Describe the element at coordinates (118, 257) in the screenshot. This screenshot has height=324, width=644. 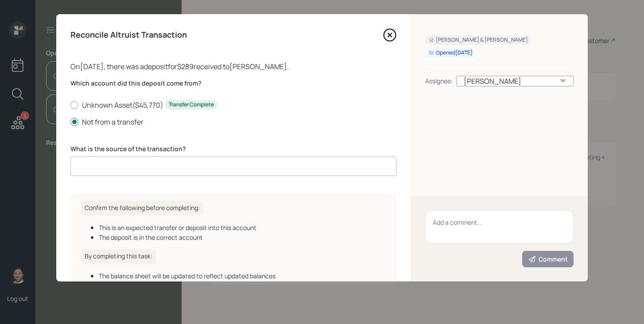
I see `h6: By completing this task:` at that location.